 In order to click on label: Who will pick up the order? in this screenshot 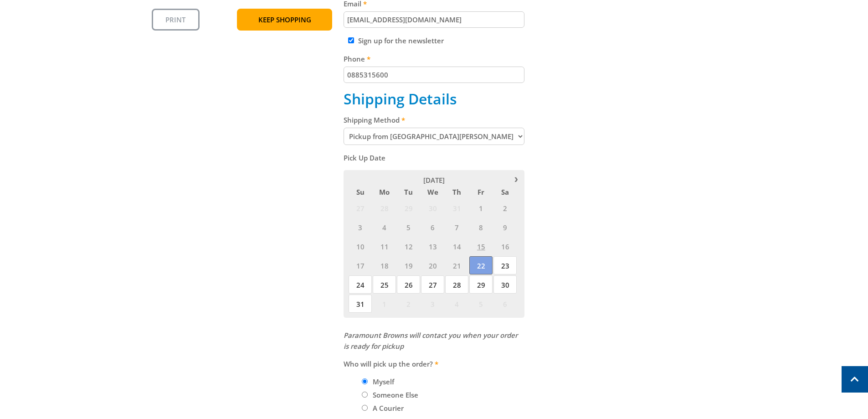, I will do `click(434, 364)`.